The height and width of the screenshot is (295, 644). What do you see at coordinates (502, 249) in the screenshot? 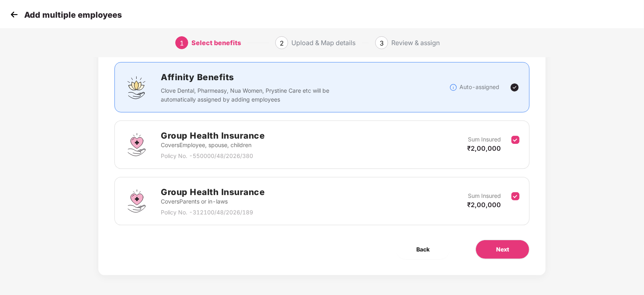
I see `span: Next` at bounding box center [502, 249].